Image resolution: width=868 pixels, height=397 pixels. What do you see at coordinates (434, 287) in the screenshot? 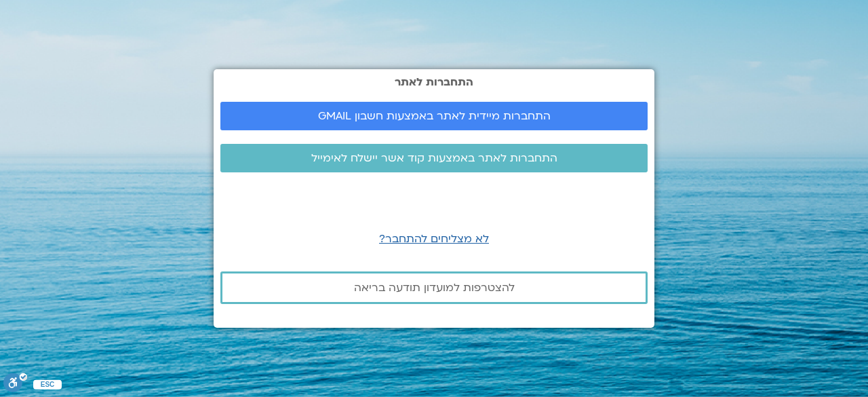
I see `span: להצטרפות למועדון תודעה בריאה` at bounding box center [434, 287].